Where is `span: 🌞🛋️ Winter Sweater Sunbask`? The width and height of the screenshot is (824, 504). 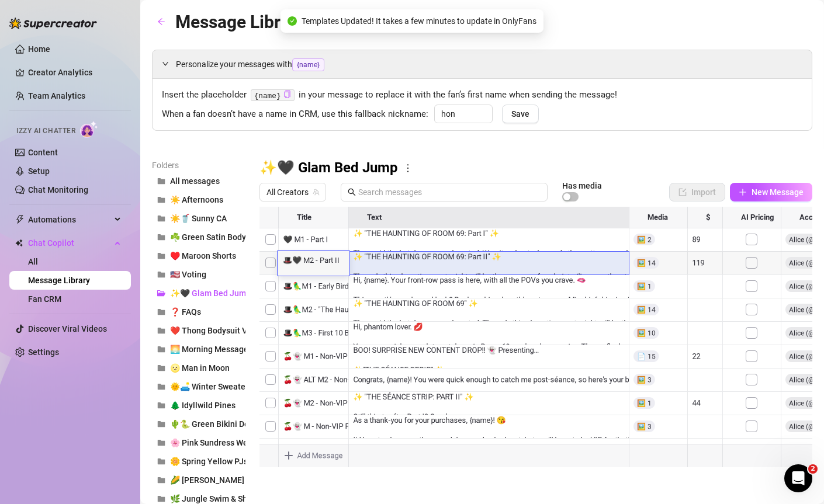 span: 🌞🛋️ Winter Sweater Sunbask is located at coordinates (225, 387).